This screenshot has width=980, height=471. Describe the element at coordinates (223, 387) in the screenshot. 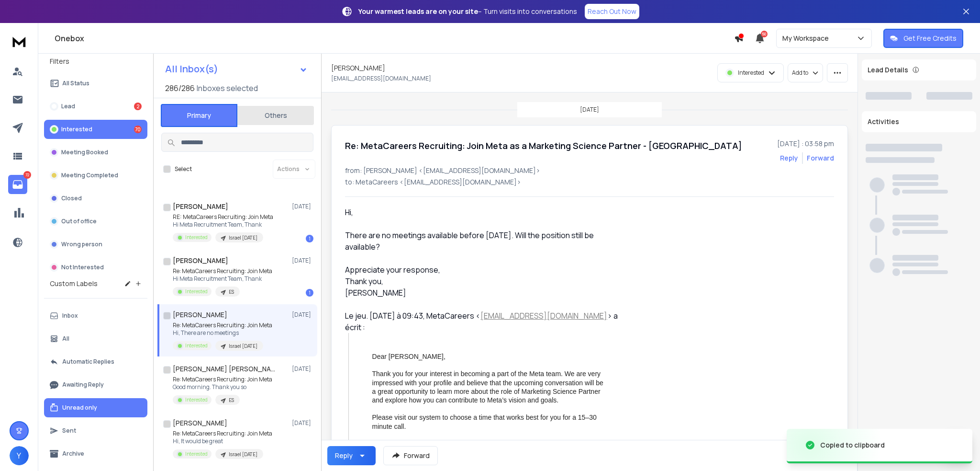

I see `p: Good morning. Thank you so` at that location.